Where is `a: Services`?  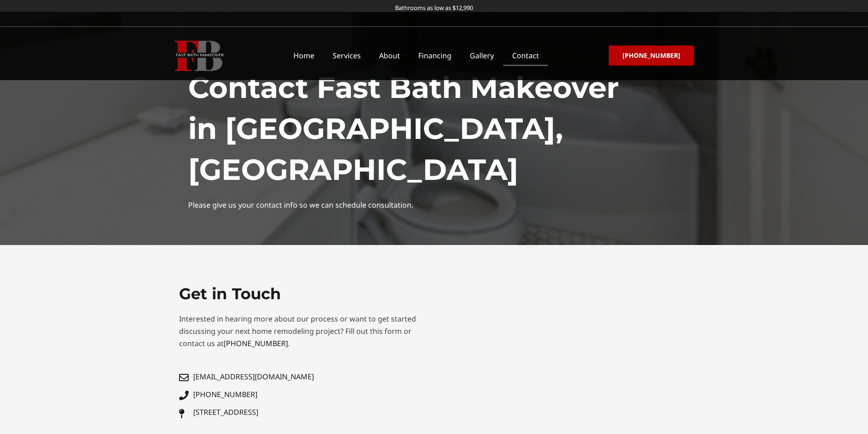
a: Services is located at coordinates (347, 56).